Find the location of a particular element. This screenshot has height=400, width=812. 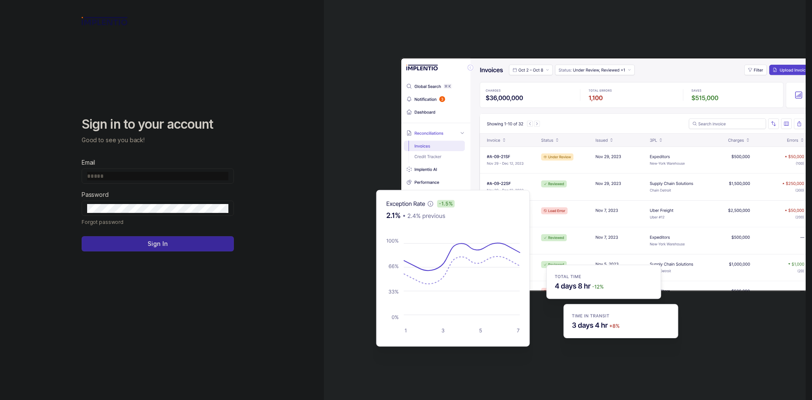

h2: Sign in to your account is located at coordinates (158, 124).